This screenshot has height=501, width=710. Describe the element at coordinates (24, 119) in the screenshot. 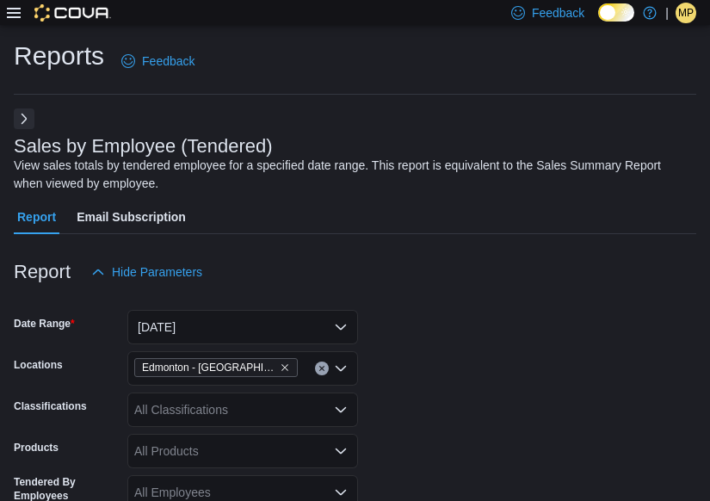

I see `button: Next` at that location.